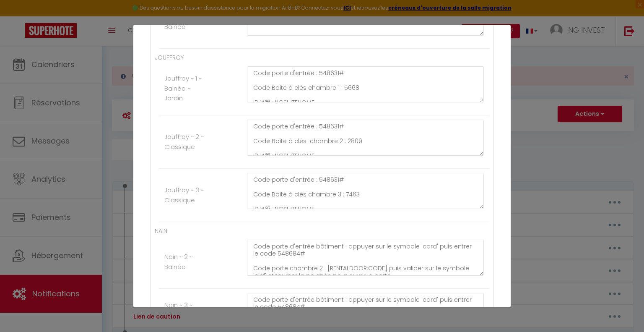 This screenshot has width=644, height=332. Describe the element at coordinates (169, 57) in the screenshot. I see `label: JOUFFROY` at that location.